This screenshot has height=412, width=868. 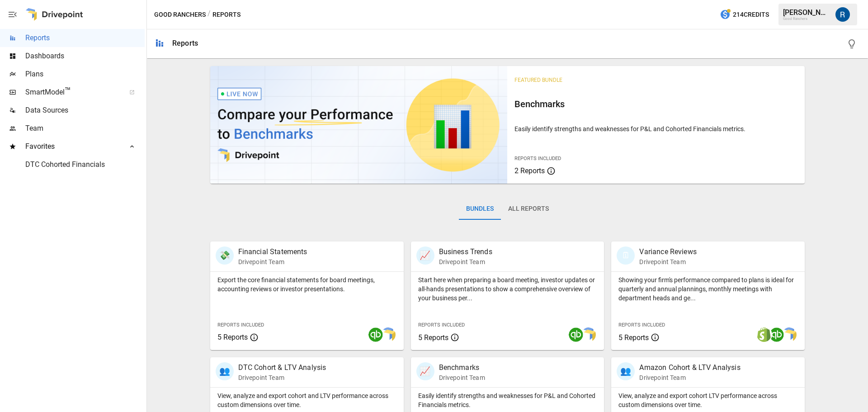 I want to click on p: View, analyze and export cohort and LTV performance across custom dimensions over time., so click(x=307, y=400).